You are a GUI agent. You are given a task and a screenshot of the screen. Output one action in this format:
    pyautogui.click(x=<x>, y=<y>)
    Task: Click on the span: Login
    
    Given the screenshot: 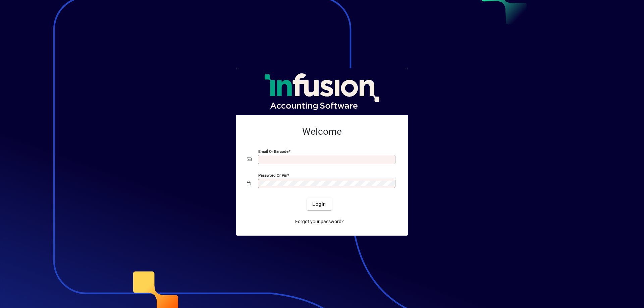 What is the action you would take?
    pyautogui.click(x=319, y=204)
    